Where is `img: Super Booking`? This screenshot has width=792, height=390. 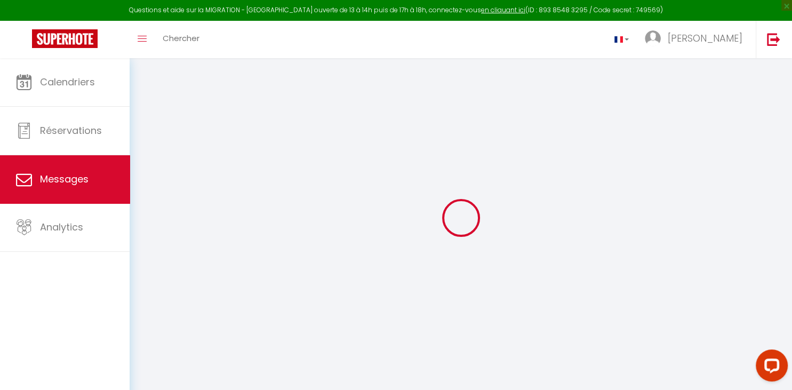
img: Super Booking is located at coordinates (65, 38).